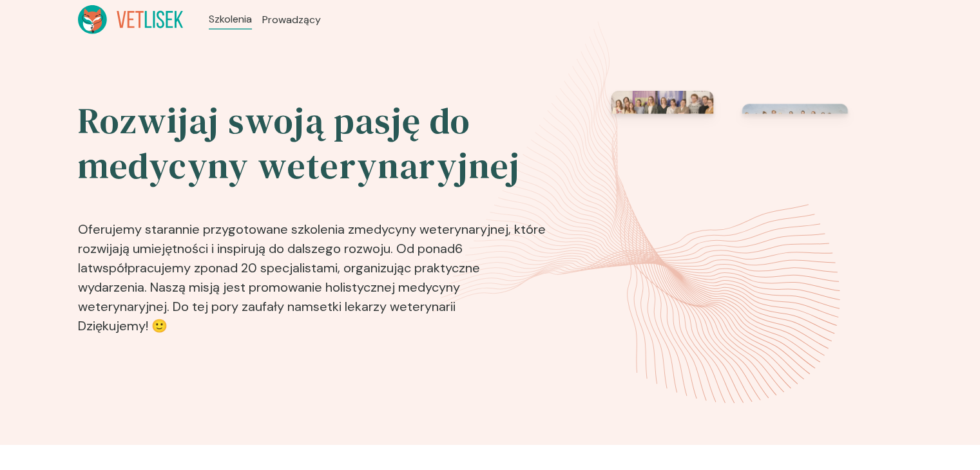  Describe the element at coordinates (713, 218) in the screenshot. I see `img: eventsPhotosRoll2.png` at that location.